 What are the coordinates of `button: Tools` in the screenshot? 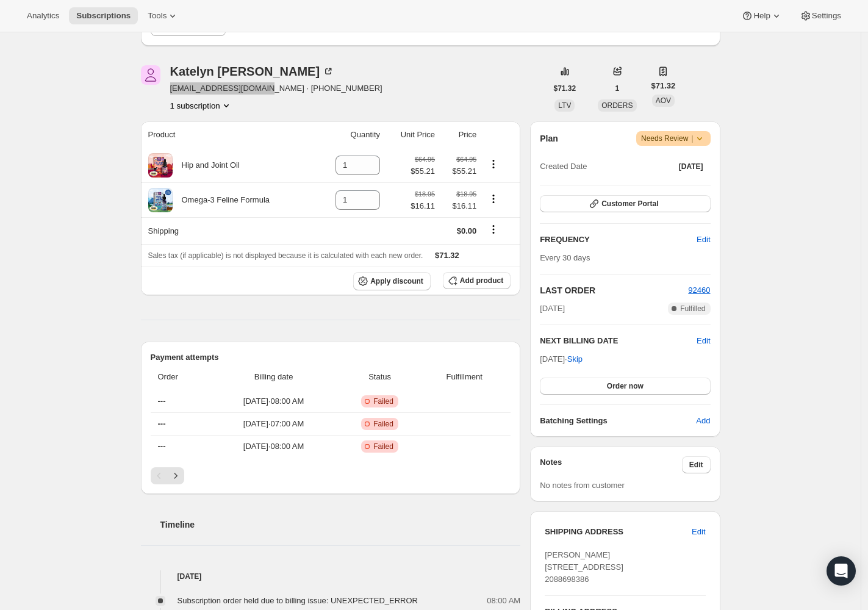 It's located at (163, 16).